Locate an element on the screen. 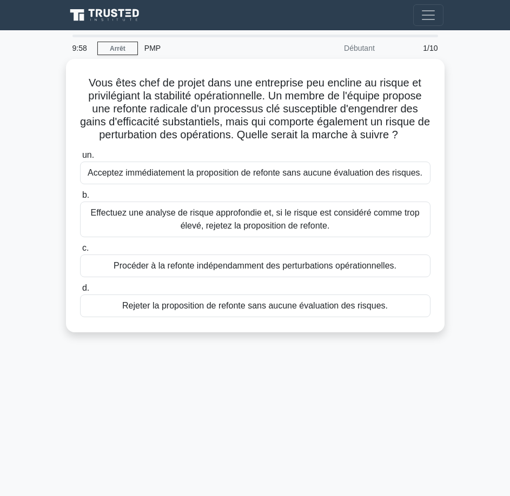 The width and height of the screenshot is (510, 496). font: Rejeter la proposition de refonte sans aucune évaluation des risques. is located at coordinates (255, 306).